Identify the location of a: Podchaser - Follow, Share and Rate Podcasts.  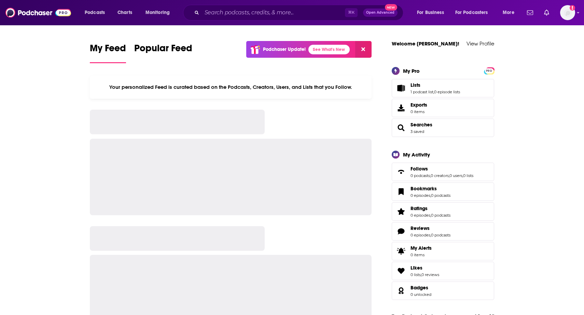
(38, 13).